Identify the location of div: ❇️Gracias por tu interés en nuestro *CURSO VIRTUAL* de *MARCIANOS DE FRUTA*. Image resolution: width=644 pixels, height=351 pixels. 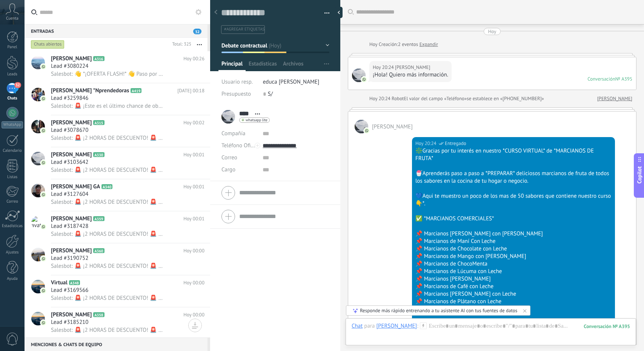
(514, 155).